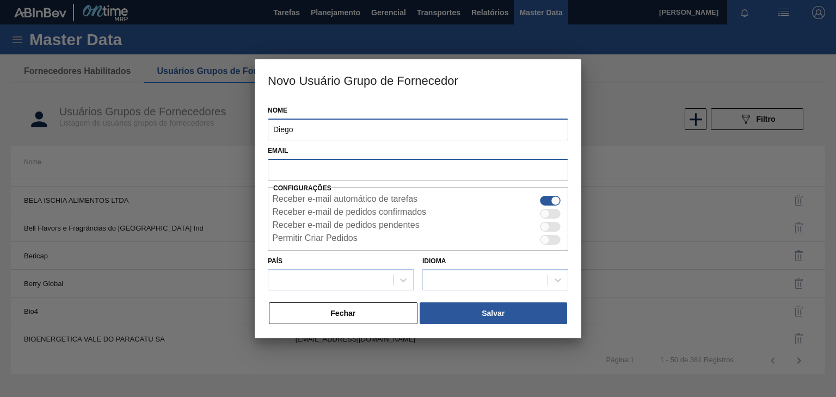  Describe the element at coordinates (434, 261) in the screenshot. I see `label: Idioma` at that location.